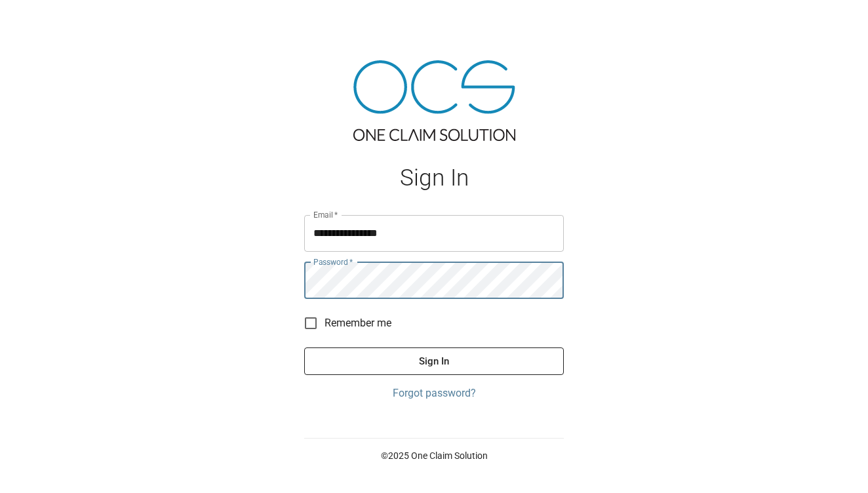  I want to click on p: © 2025 One Claim Solution, so click(434, 455).